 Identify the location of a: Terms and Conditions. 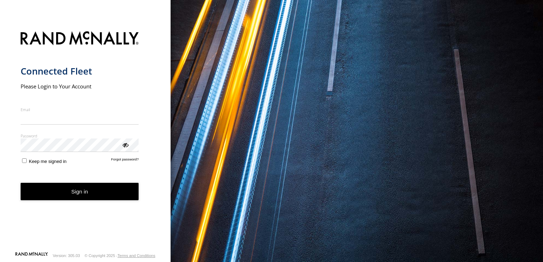
(137, 256).